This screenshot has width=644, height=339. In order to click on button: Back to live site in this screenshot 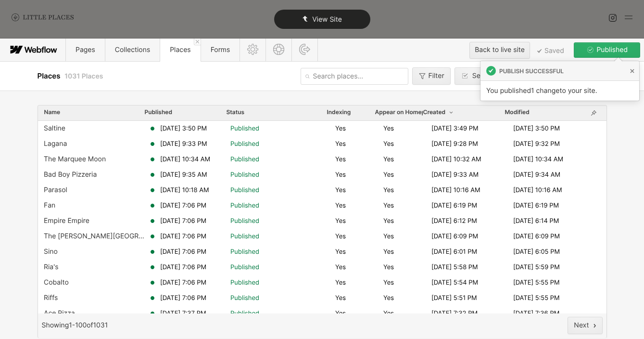, I will do `click(499, 50)`.